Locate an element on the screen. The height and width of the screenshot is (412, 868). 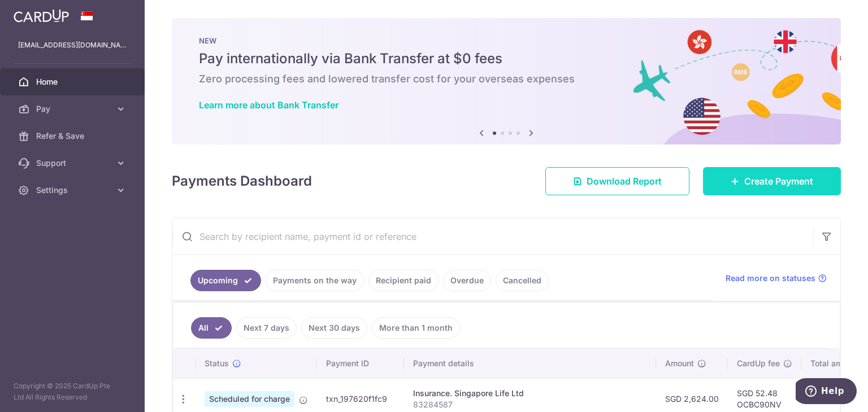
span: Help is located at coordinates (37, 13).